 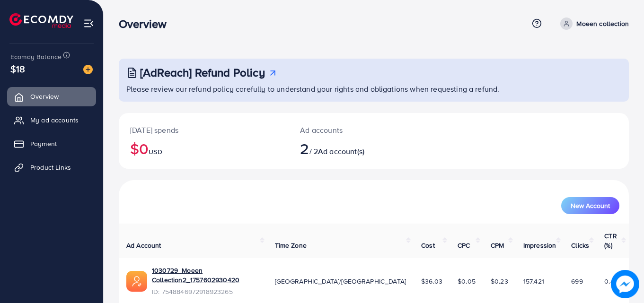 I want to click on span: CPC, so click(x=464, y=245).